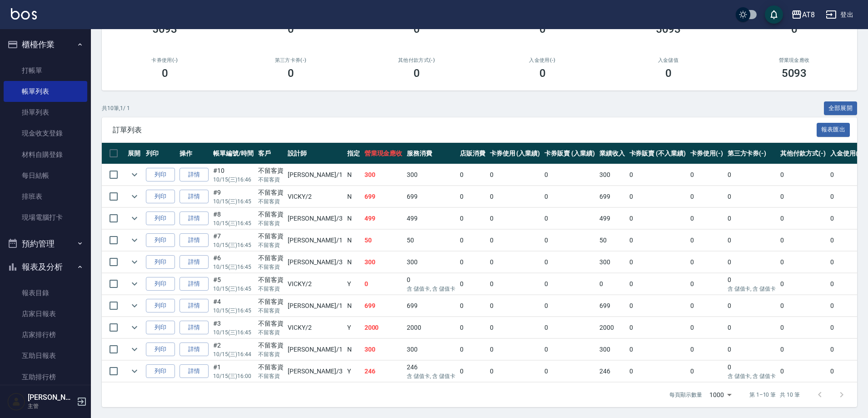 Image resolution: width=868 pixels, height=418 pixels. What do you see at coordinates (515, 153) in the screenshot?
I see `th: 卡券使用 (入業績)` at bounding box center [515, 153].